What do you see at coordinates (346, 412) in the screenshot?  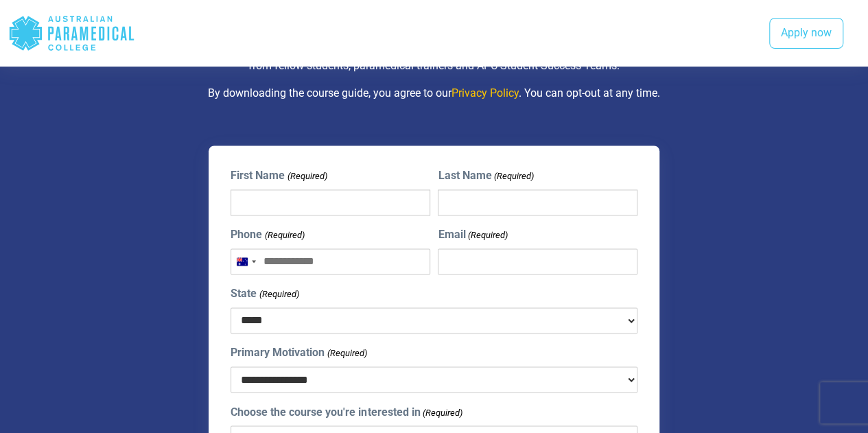 I see `label: Choose the course you're interested in` at bounding box center [346, 412].